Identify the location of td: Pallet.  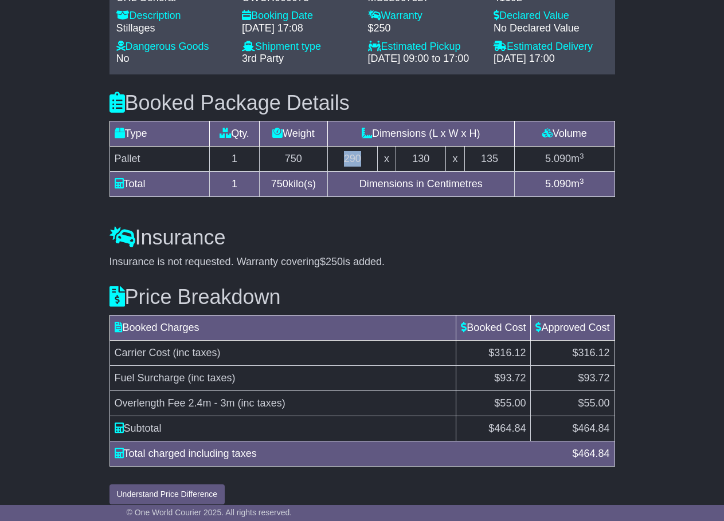
(159, 159).